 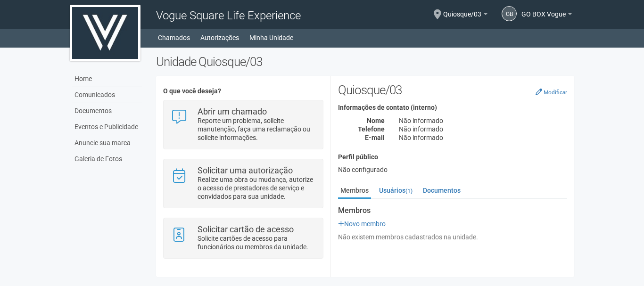 I want to click on div: Não existem membros cadastrados na unidade., so click(x=453, y=237).